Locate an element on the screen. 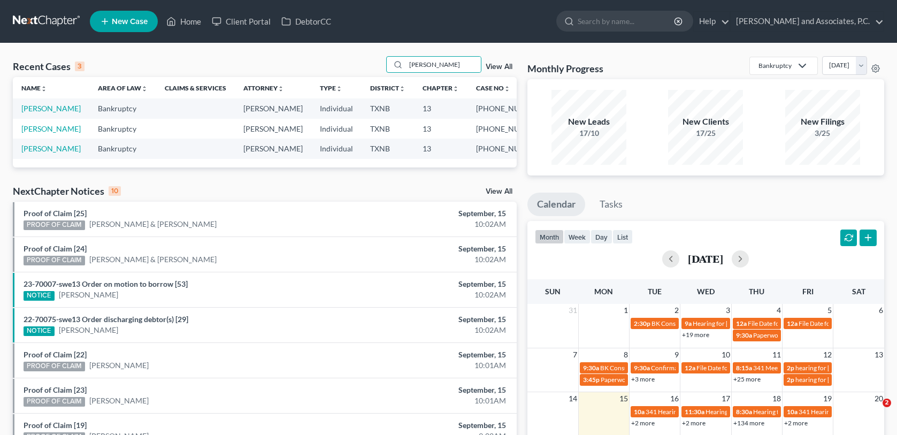 The image size is (897, 435). div: 17/10 is located at coordinates (589, 133).